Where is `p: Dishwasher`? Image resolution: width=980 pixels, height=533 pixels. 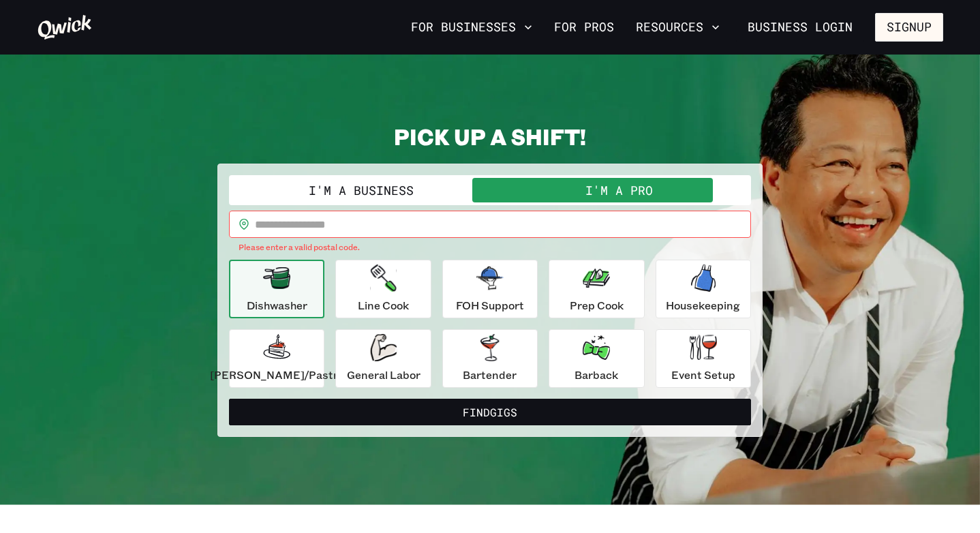 p: Dishwasher is located at coordinates (276, 305).